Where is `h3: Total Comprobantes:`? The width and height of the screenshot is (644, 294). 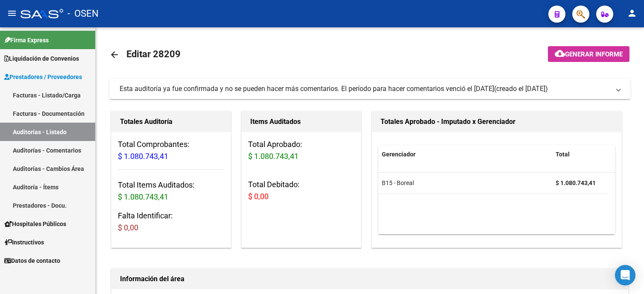
h3: Total Comprobantes: is located at coordinates (171, 151).